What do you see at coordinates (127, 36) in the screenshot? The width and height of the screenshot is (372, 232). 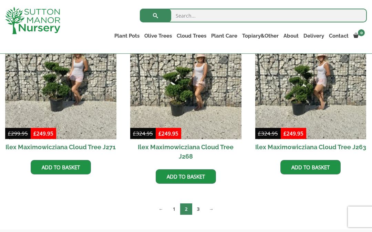 I see `a: Plant Pots` at bounding box center [127, 36].